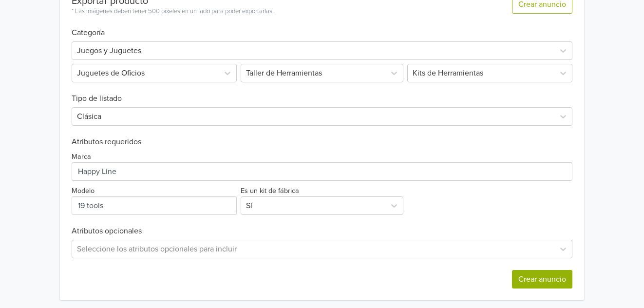  What do you see at coordinates (322, 142) in the screenshot?
I see `h6: Atributos requeridos` at bounding box center [322, 142].